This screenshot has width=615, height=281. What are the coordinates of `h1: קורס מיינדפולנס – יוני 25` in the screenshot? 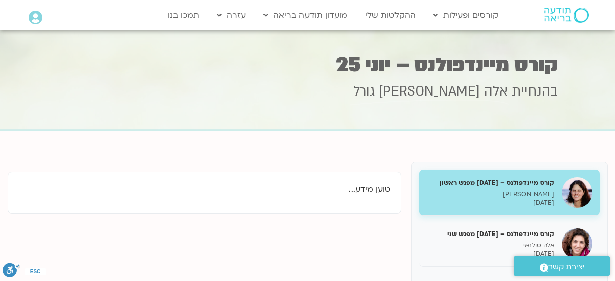 It's located at (307, 65).